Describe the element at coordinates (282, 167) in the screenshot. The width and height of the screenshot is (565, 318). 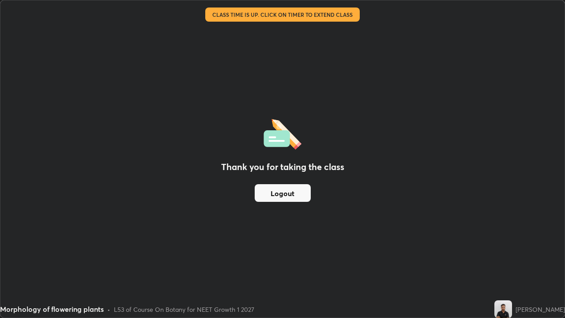
I see `h2: Thank you for taking the class` at that location.